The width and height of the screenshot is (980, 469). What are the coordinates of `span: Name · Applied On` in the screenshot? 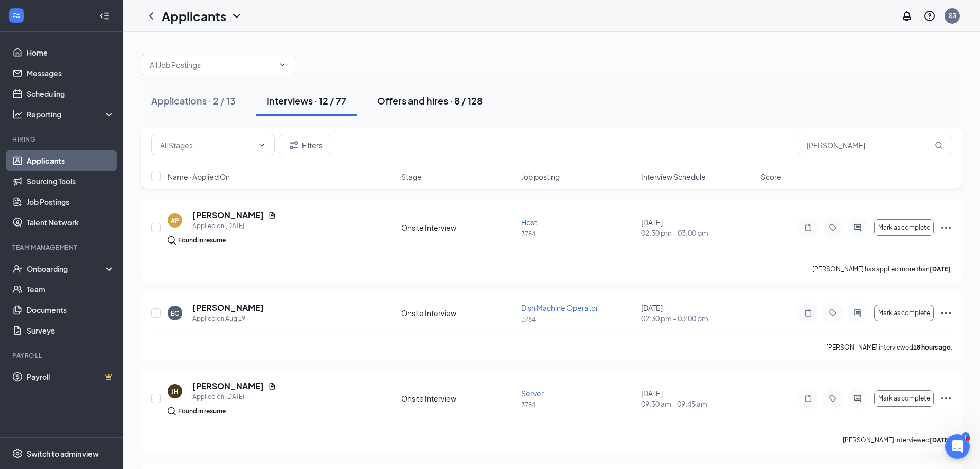 It's located at (199, 177).